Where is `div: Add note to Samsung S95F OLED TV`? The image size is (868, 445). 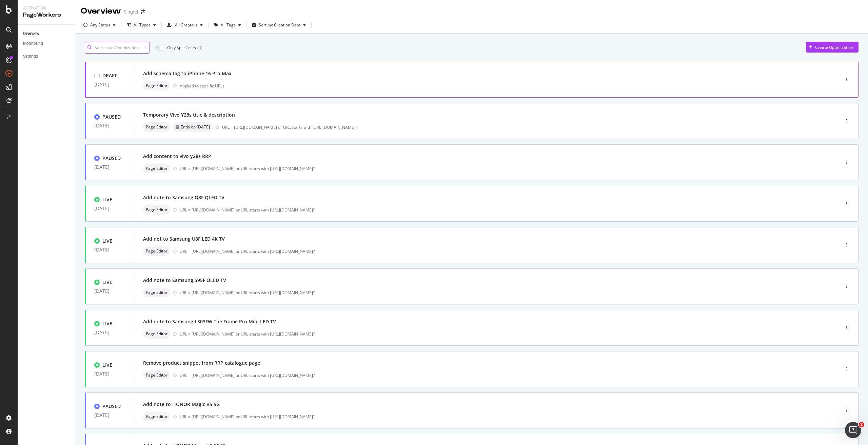 div: Add note to Samsung S95F OLED TV is located at coordinates (185, 280).